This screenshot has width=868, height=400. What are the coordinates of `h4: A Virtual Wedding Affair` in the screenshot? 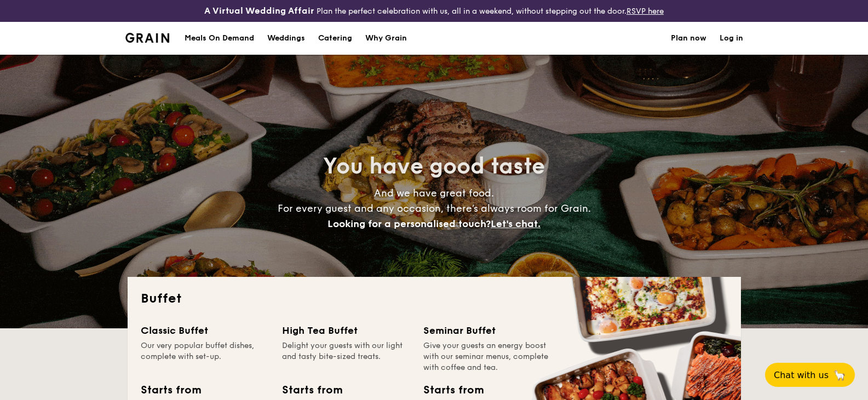 It's located at (259, 11).